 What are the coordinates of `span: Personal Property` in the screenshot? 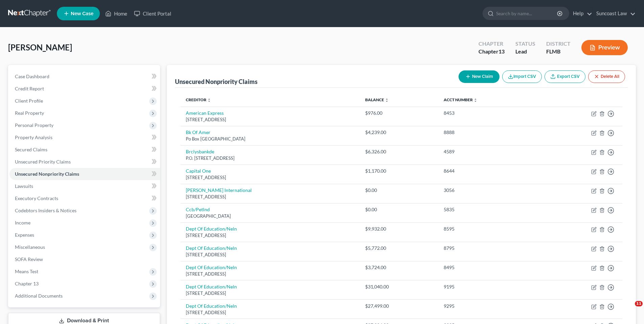 It's located at (34, 125).